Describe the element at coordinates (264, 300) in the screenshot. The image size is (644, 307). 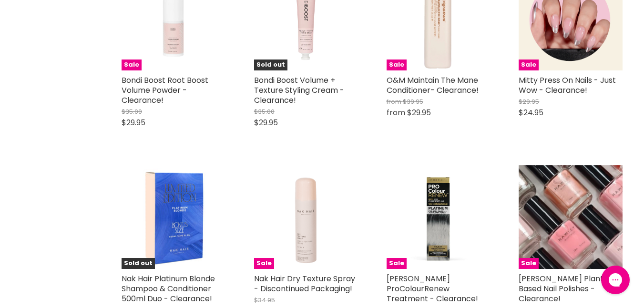
I see `span: $34.95` at that location.